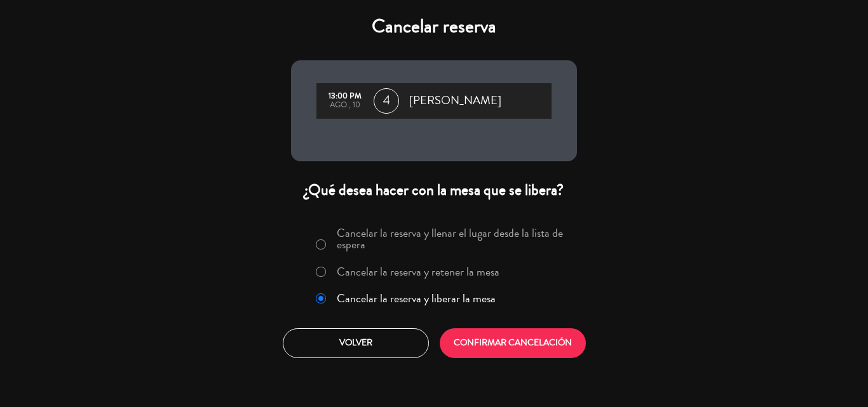 This screenshot has height=407, width=868. What do you see at coordinates (345, 96) in the screenshot?
I see `div: 13:00 PM` at bounding box center [345, 96].